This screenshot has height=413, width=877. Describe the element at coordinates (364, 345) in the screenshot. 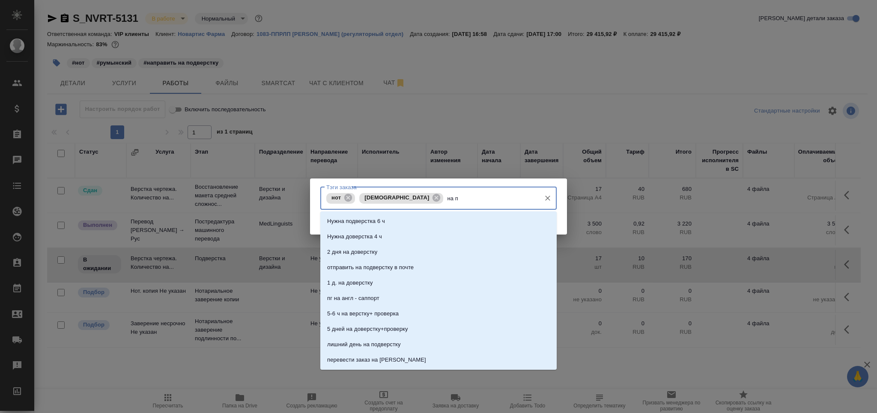

I see `p: лишний день на подверстку` at that location.